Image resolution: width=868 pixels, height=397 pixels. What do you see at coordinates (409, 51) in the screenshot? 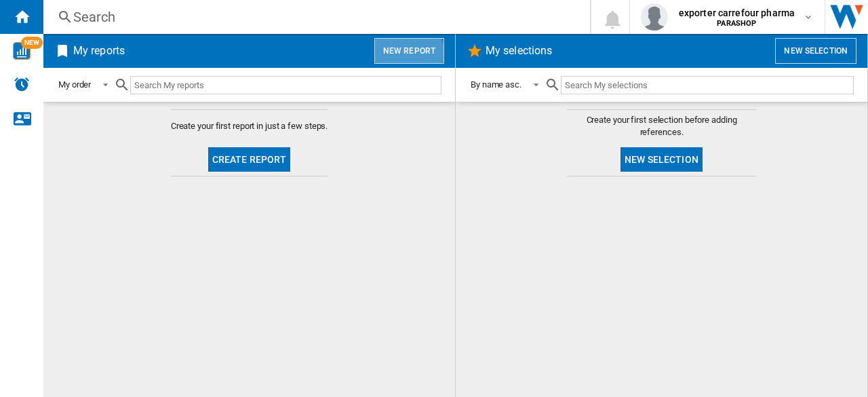
I see `button: New report` at bounding box center [409, 51].